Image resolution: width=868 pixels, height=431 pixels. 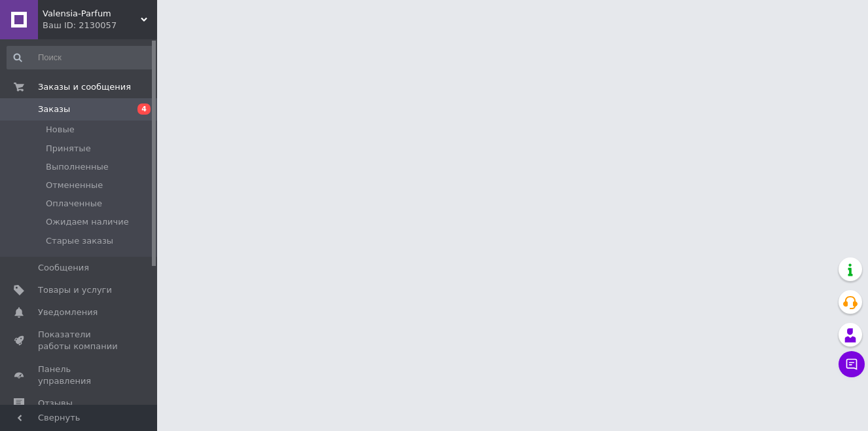 What do you see at coordinates (54, 110) in the screenshot?
I see `span: Заказы` at bounding box center [54, 110].